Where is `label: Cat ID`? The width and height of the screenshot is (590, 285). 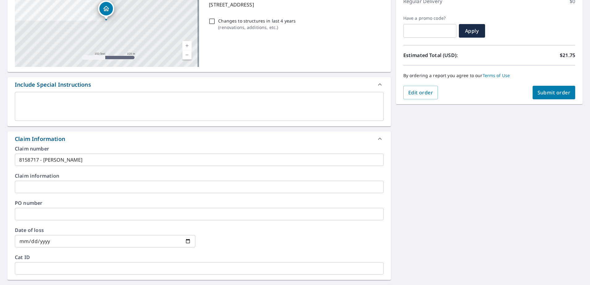
label: Cat ID is located at coordinates (199, 257).